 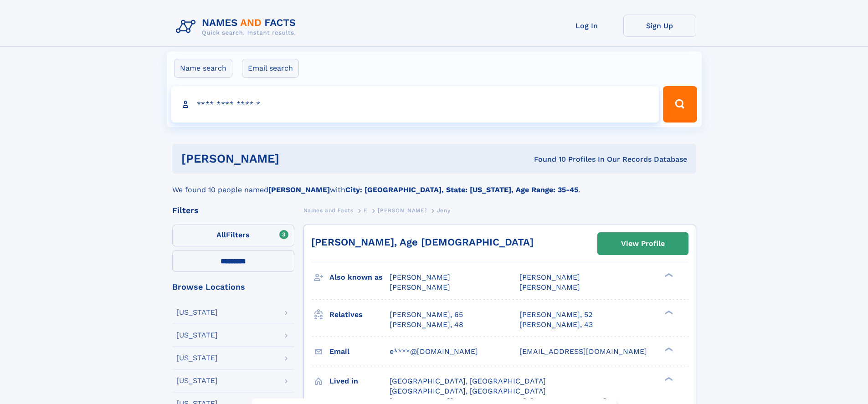 What do you see at coordinates (329, 210) in the screenshot?
I see `a: Names and Facts` at bounding box center [329, 210].